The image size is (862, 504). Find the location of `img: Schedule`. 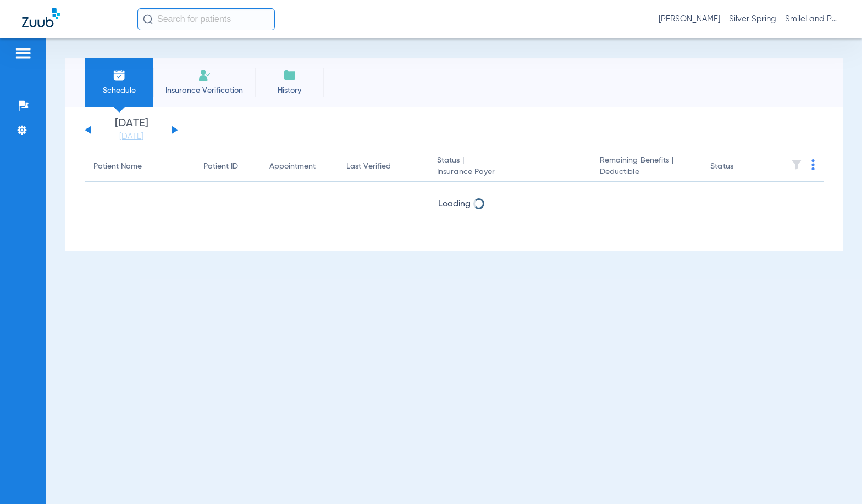

img: Schedule is located at coordinates (119, 75).